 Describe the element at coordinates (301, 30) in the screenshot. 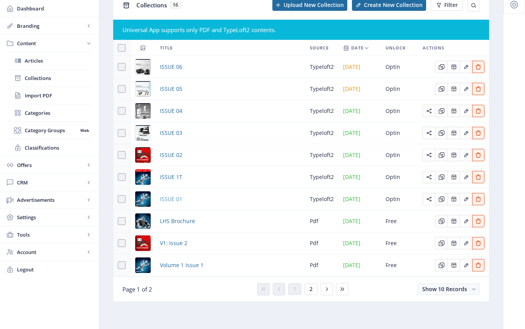

I see `div: Universal App supports only PDF and TypeLoft2 contents.` at that location.